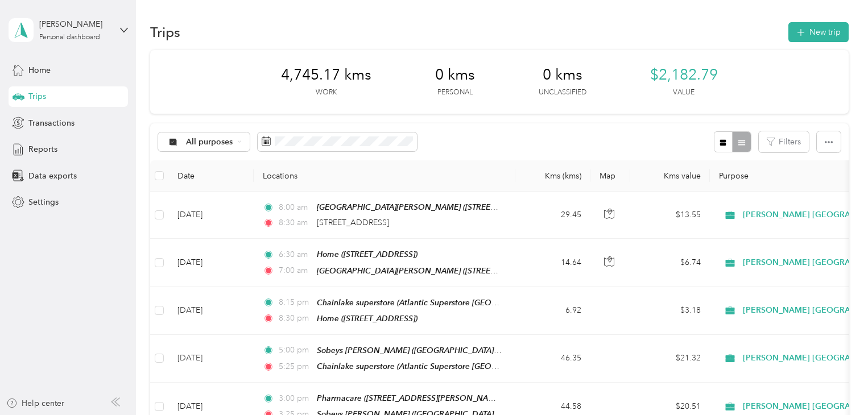  Describe the element at coordinates (210, 142) in the screenshot. I see `span: All purposes` at that location.